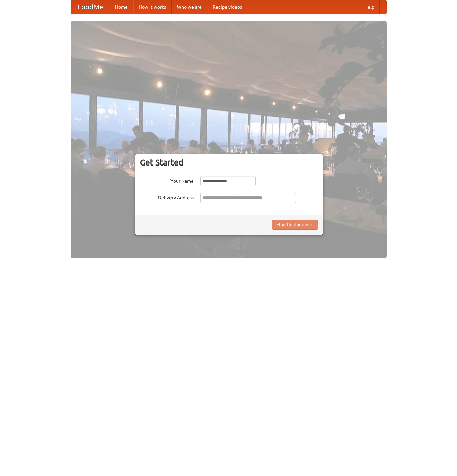 The width and height of the screenshot is (457, 476). Describe the element at coordinates (228, 7) in the screenshot. I see `a: Recipe videos` at that location.